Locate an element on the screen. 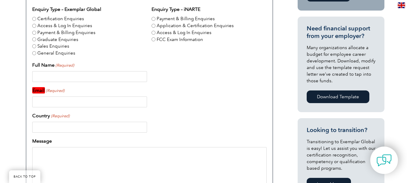  label: Graduate Enquiries is located at coordinates (58, 39).